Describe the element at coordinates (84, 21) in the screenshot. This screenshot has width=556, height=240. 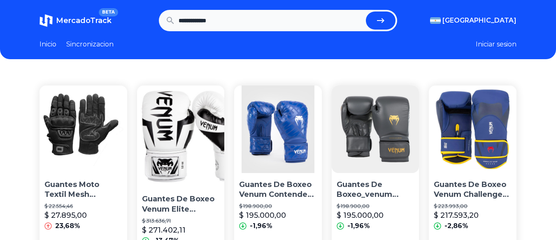
I see `span: MercadoTrack` at that location.